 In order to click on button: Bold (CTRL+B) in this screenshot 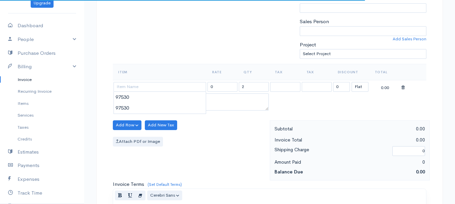, I will do `click(120, 196)`.